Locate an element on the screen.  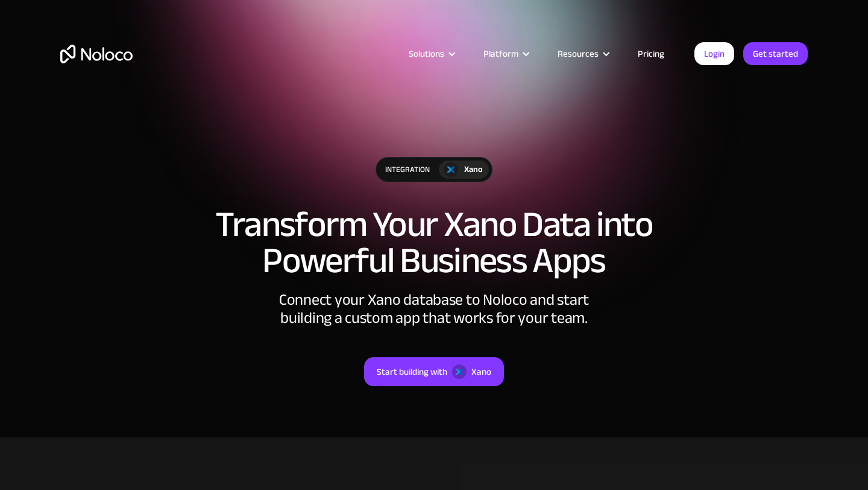
a: Pricing is located at coordinates (651, 53).